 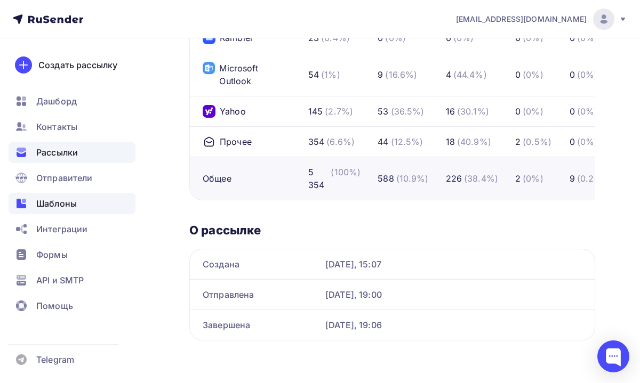 I want to click on a: Отправители, so click(x=72, y=178).